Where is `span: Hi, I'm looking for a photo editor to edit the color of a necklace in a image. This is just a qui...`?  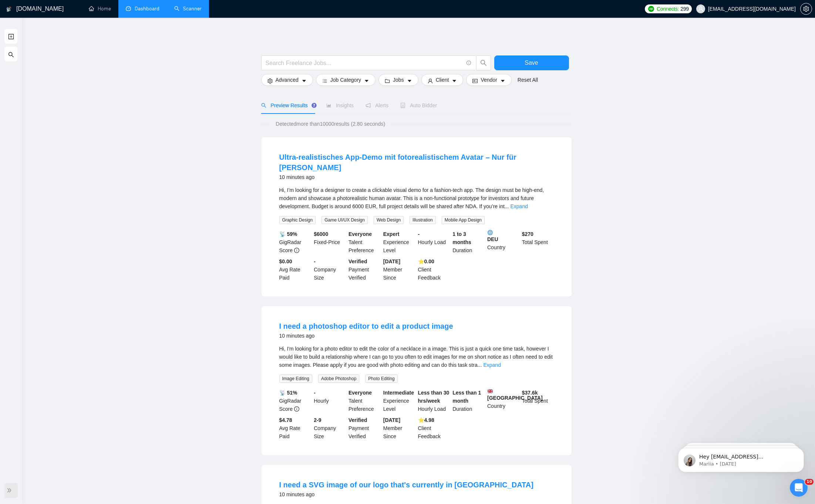
span: Hi, I'm looking for a photo editor to edit the color of a necklace in a image. This is just a qui... is located at coordinates (416, 357).